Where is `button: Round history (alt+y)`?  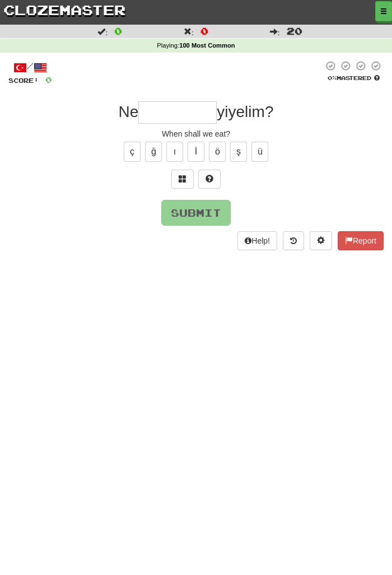 button: Round history (alt+y) is located at coordinates (294, 241).